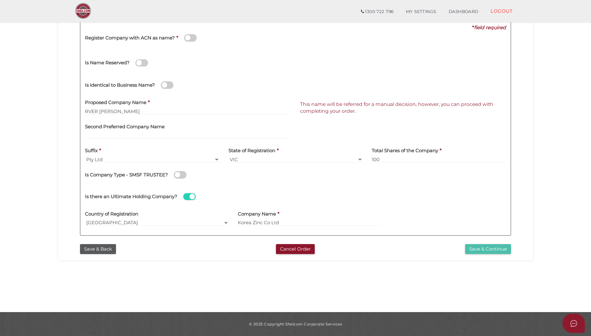 The width and height of the screenshot is (591, 336). What do you see at coordinates (125, 127) in the screenshot?
I see `h4: Second Preferred Company Name` at bounding box center [125, 127].